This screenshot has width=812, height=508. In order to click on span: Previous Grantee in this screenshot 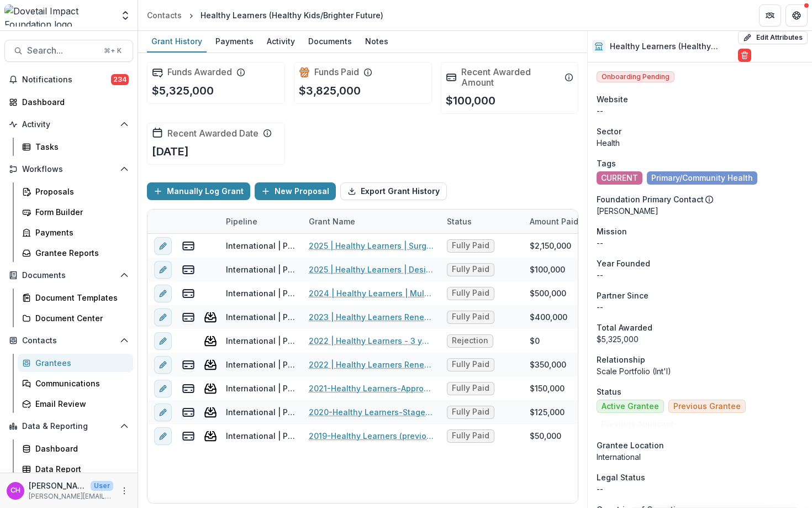, I will do `click(707, 406)`.